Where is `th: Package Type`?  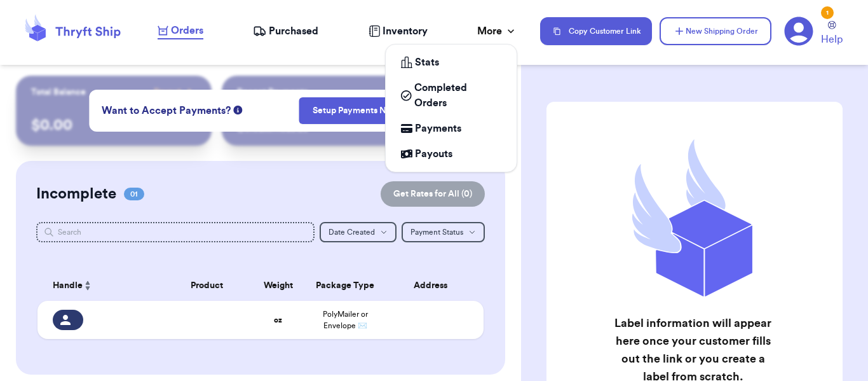 th: Package Type is located at coordinates (345, 285).